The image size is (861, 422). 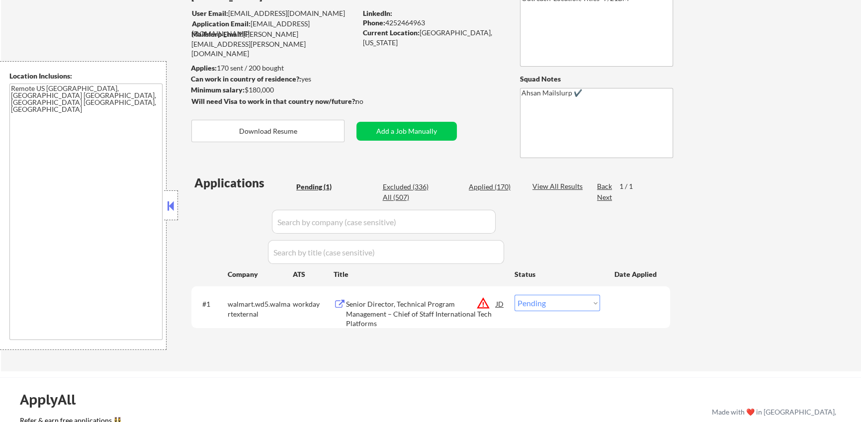 I want to click on button: warning_amber, so click(x=483, y=303).